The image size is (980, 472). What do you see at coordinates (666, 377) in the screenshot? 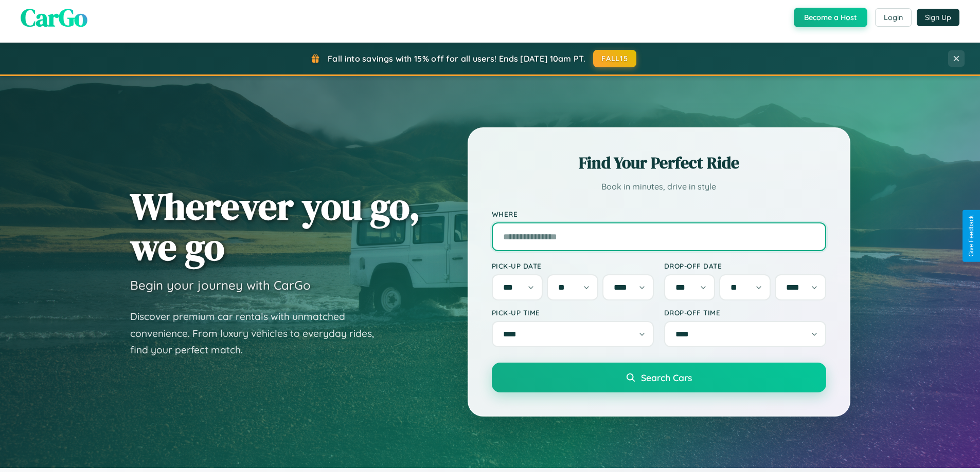
I see `span: Search Cars` at bounding box center [666, 377].